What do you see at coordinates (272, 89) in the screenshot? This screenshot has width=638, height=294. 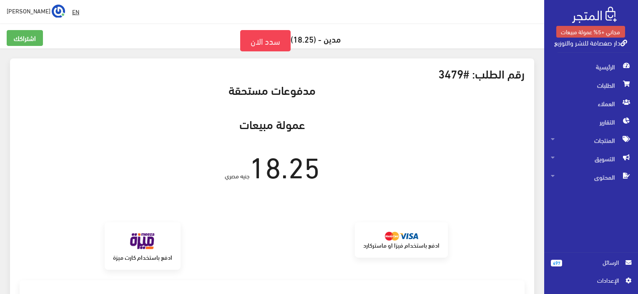 I see `h3: مدفوعات مستحقة` at bounding box center [272, 89].